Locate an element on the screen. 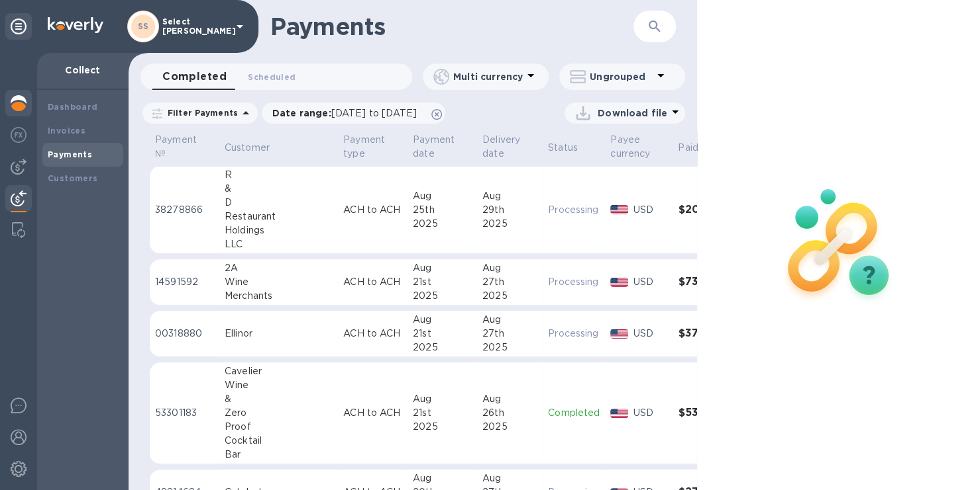 This screenshot has width=980, height=490. b: Invoices is located at coordinates (67, 130).